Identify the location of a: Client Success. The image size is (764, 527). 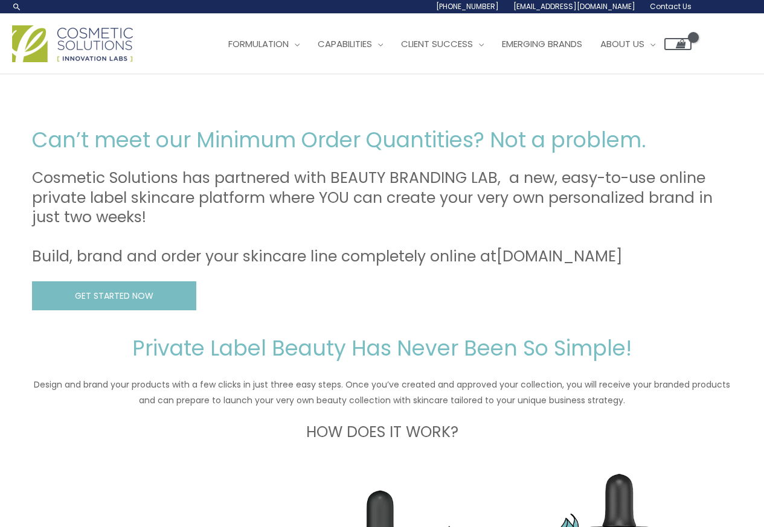
(442, 44).